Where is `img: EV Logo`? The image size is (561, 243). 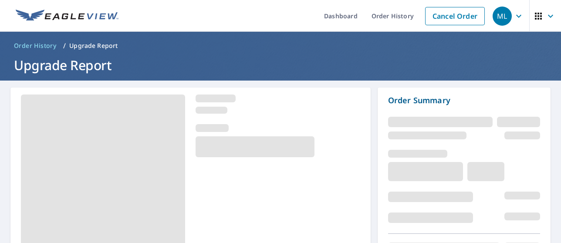
img: EV Logo is located at coordinates (67, 16).